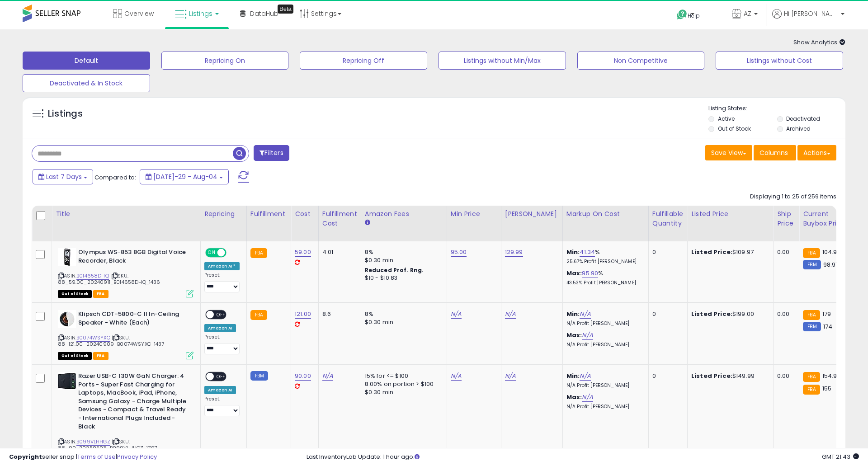 The width and height of the screenshot is (868, 466). Describe the element at coordinates (729, 153) in the screenshot. I see `button: Save View` at that location.